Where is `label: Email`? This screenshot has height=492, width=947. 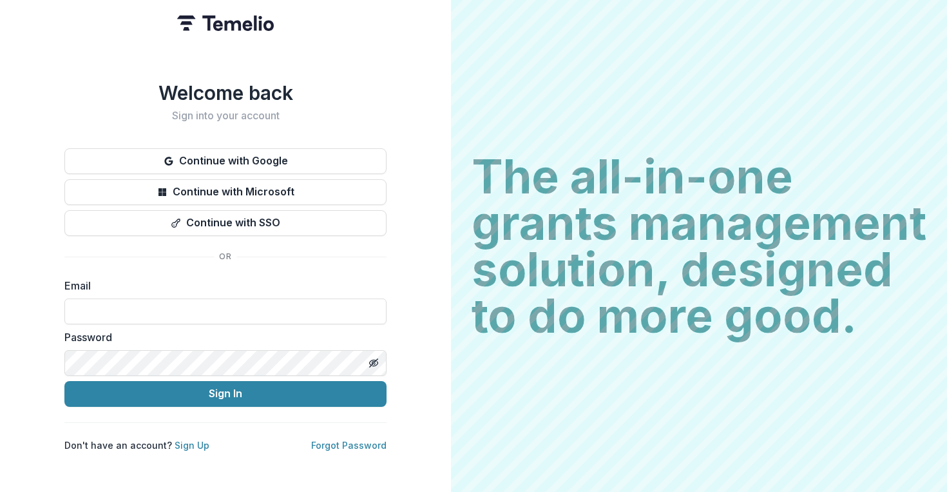 label: Email is located at coordinates (222, 285).